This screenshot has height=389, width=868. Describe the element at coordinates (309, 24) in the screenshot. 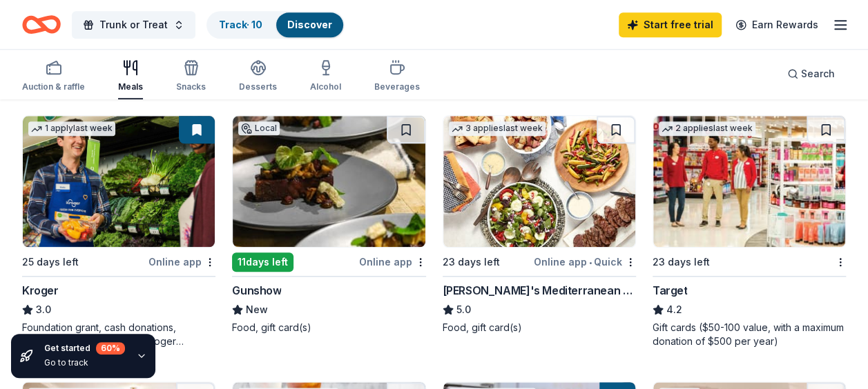

I see `a: Discover` at that location.